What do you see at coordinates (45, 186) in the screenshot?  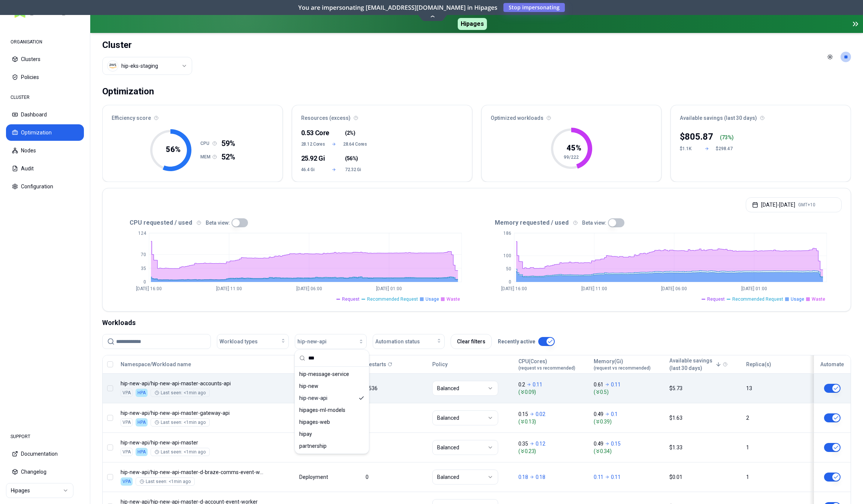 I see `button: Configuration` at bounding box center [45, 186].